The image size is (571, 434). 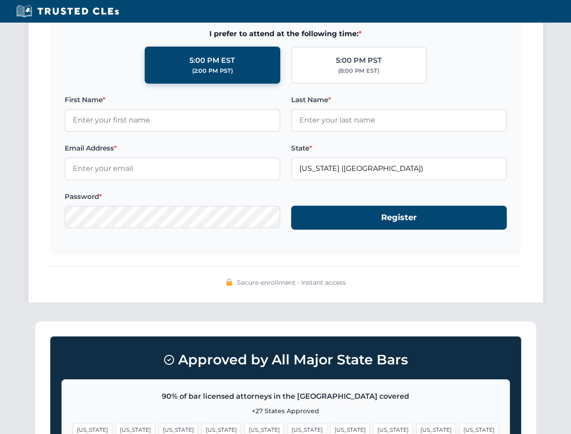 I want to click on div: (8:00 PM EST), so click(x=359, y=71).